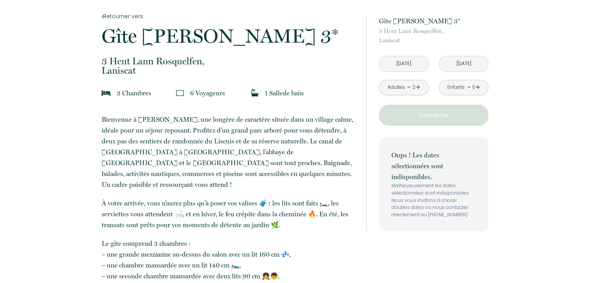 This screenshot has height=283, width=590. What do you see at coordinates (180, 93) in the screenshot?
I see `img: guests` at bounding box center [180, 93].